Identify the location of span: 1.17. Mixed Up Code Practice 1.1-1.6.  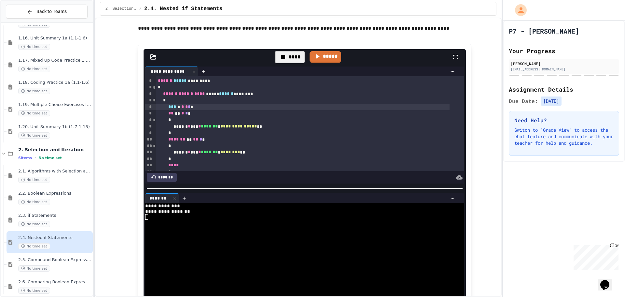
(55, 60).